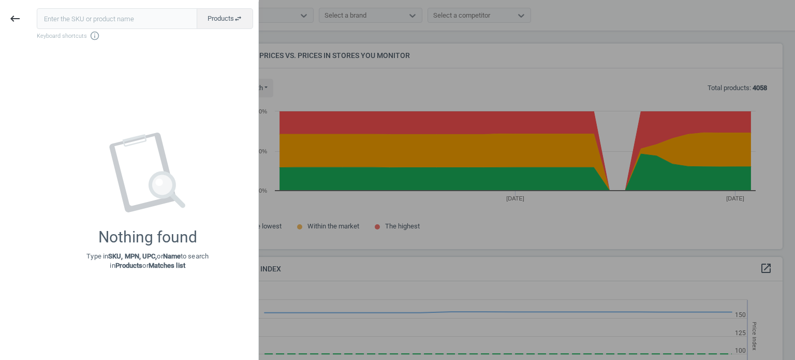  What do you see at coordinates (238, 19) in the screenshot?
I see `i: swap_horiz` at bounding box center [238, 19].